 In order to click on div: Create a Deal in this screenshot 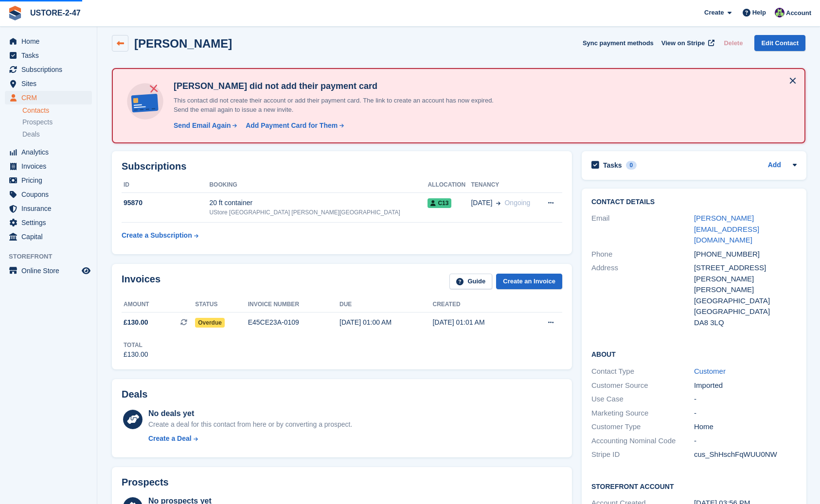, I will do `click(170, 438)`.